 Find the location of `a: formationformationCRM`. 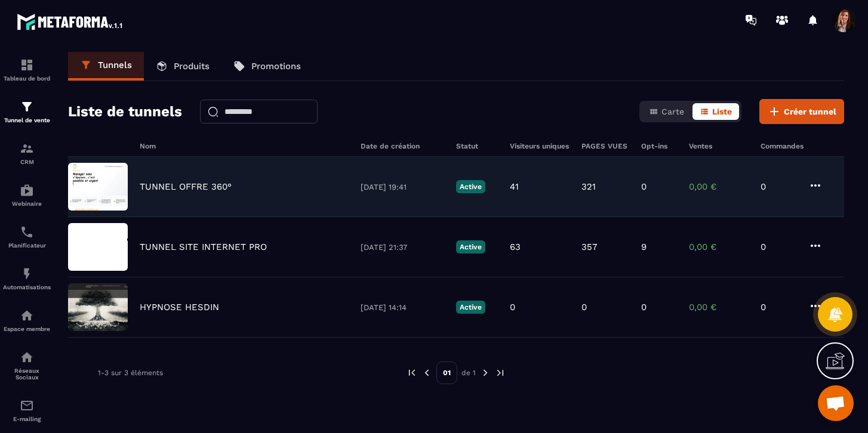

a: formationformationCRM is located at coordinates (27, 153).